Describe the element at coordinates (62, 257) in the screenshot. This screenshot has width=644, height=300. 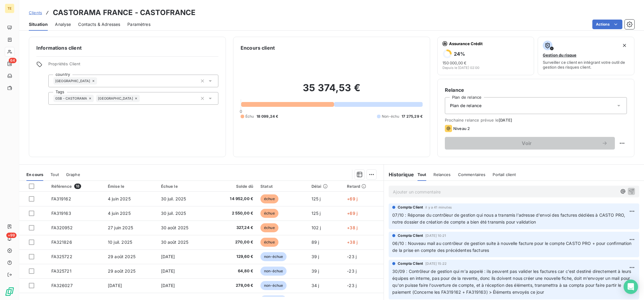
I see `span: FA325722` at that location.